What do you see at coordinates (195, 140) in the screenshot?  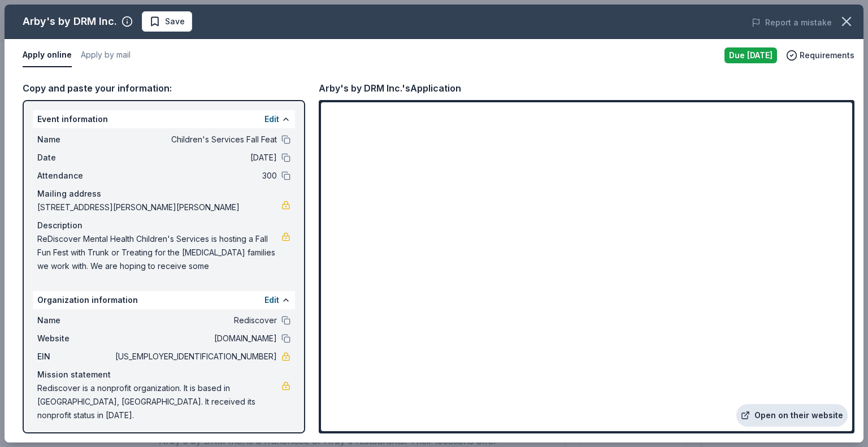 I see `span: Children's Services Fall Feat` at bounding box center [195, 140].